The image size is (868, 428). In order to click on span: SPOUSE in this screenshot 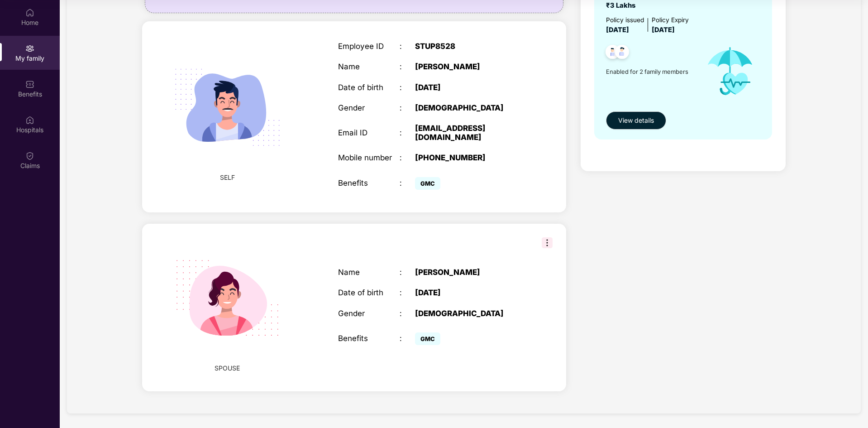, I will do `click(227, 368)`.